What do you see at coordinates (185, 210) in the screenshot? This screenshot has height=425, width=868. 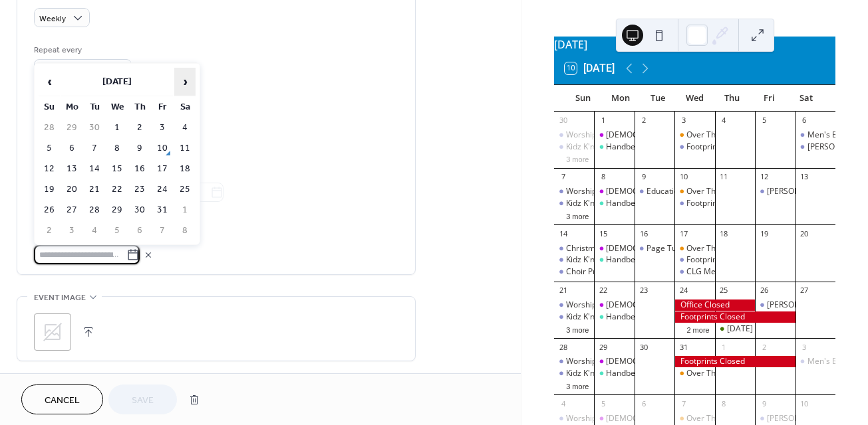 I see `td: 1` at bounding box center [185, 210].